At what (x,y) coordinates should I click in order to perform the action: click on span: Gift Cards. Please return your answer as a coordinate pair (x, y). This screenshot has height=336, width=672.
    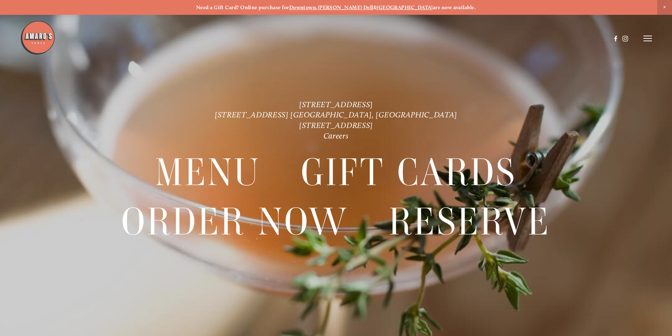
    Looking at the image, I should click on (409, 173).